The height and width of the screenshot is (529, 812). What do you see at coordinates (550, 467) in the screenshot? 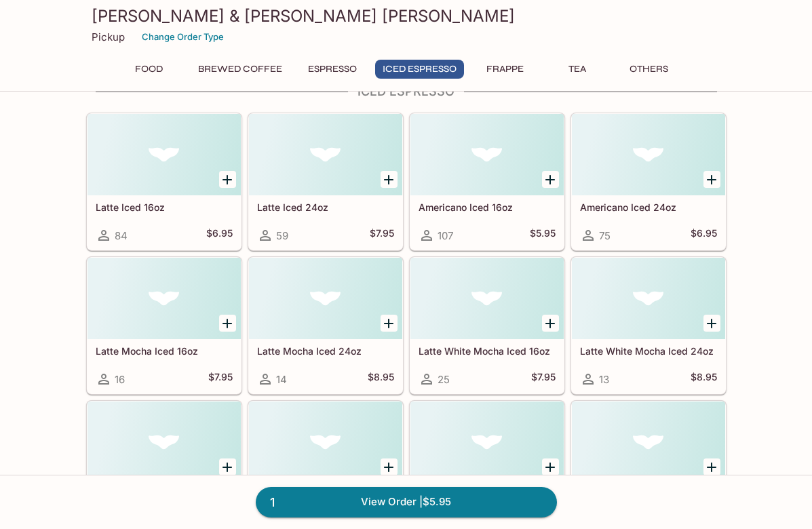
I see `button: Add Latte Salted Caramel Iced 16oz` at bounding box center [550, 467].